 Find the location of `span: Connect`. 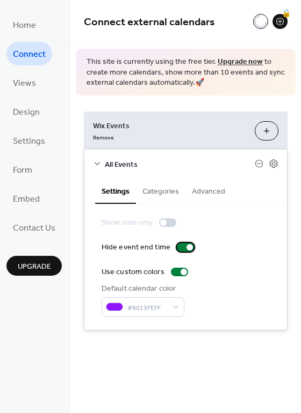

span: Connect is located at coordinates (29, 55).